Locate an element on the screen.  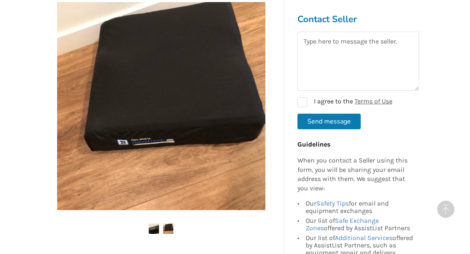
a: Terms of Use is located at coordinates (373, 101).